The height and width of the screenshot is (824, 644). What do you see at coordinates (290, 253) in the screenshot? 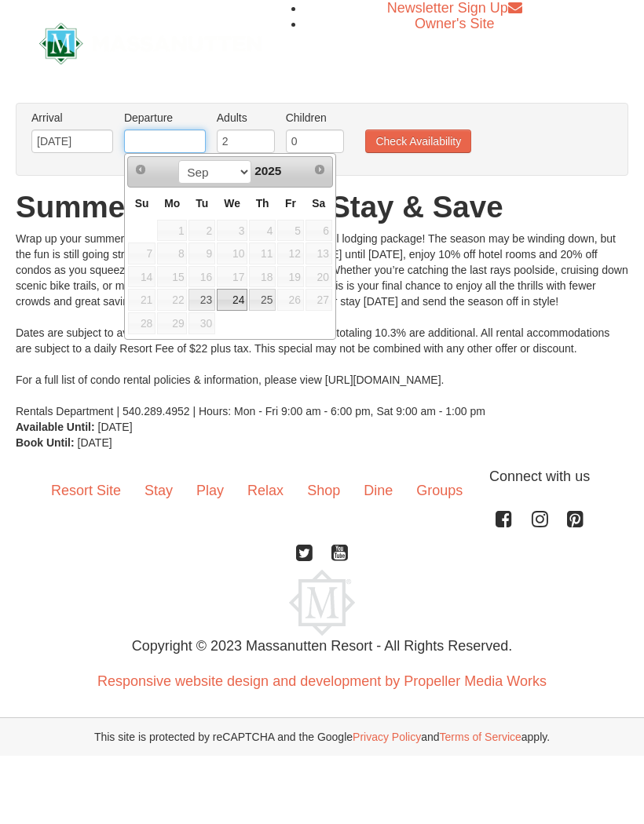
I see `span: 12` at bounding box center [290, 253].